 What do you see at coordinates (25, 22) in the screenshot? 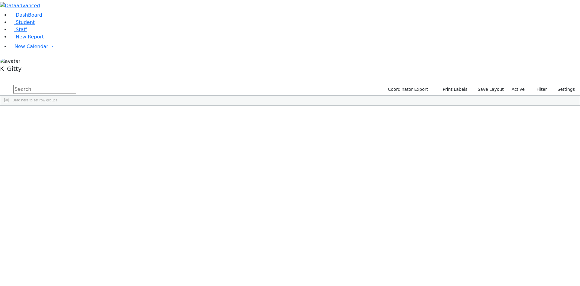
I see `span: Student` at bounding box center [25, 22].